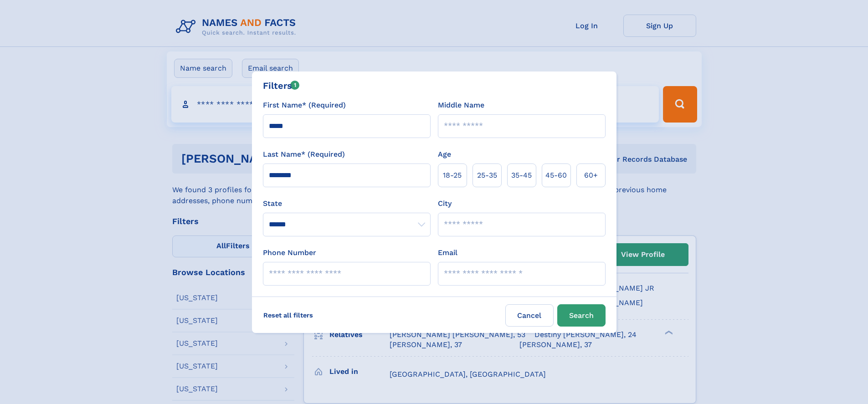 The height and width of the screenshot is (404, 868). What do you see at coordinates (448, 253) in the screenshot?
I see `label: Email` at bounding box center [448, 253].